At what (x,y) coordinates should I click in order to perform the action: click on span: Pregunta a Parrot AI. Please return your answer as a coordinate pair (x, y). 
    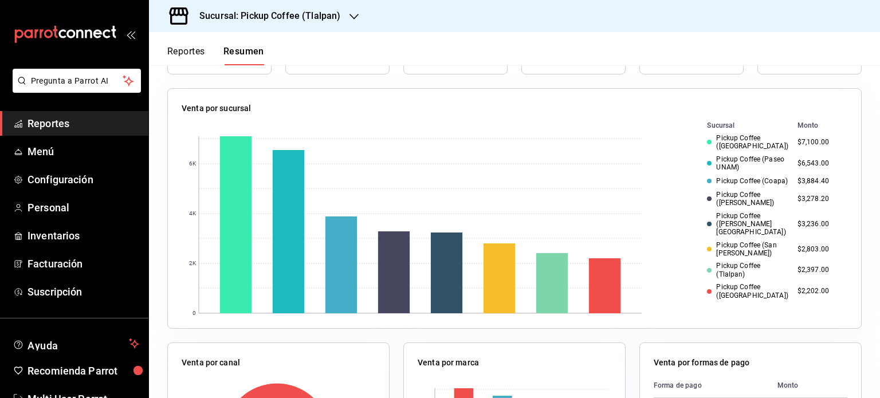
    Looking at the image, I should click on (77, 81).